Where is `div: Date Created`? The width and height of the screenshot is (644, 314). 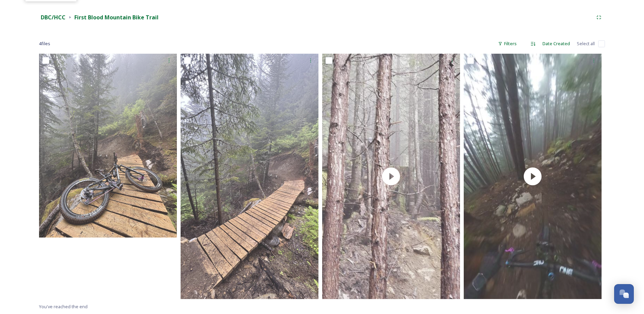
div: Date Created is located at coordinates (556, 43).